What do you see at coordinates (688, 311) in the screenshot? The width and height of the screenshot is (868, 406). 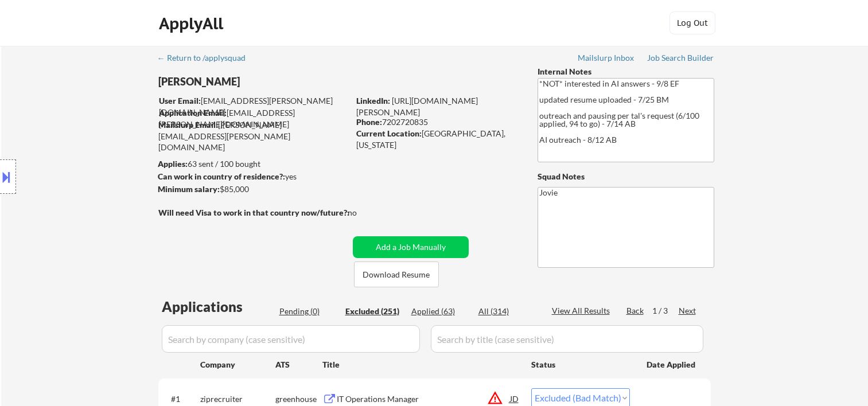 I see `div: Next` at bounding box center [688, 311].